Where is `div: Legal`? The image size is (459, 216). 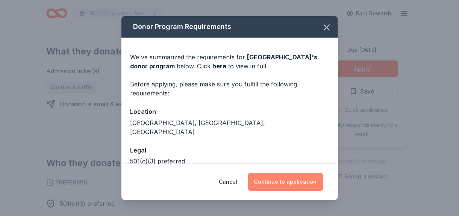 div: Legal is located at coordinates (230, 150).